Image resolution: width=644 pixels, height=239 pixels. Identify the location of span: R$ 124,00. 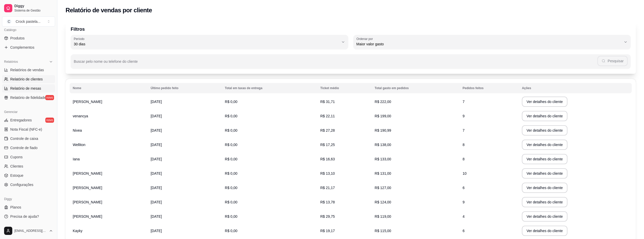
(383, 202).